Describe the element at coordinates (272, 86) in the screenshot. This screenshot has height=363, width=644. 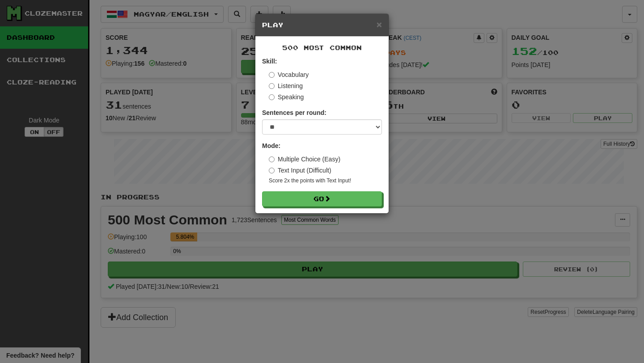
I see `input: Listening` at that location.